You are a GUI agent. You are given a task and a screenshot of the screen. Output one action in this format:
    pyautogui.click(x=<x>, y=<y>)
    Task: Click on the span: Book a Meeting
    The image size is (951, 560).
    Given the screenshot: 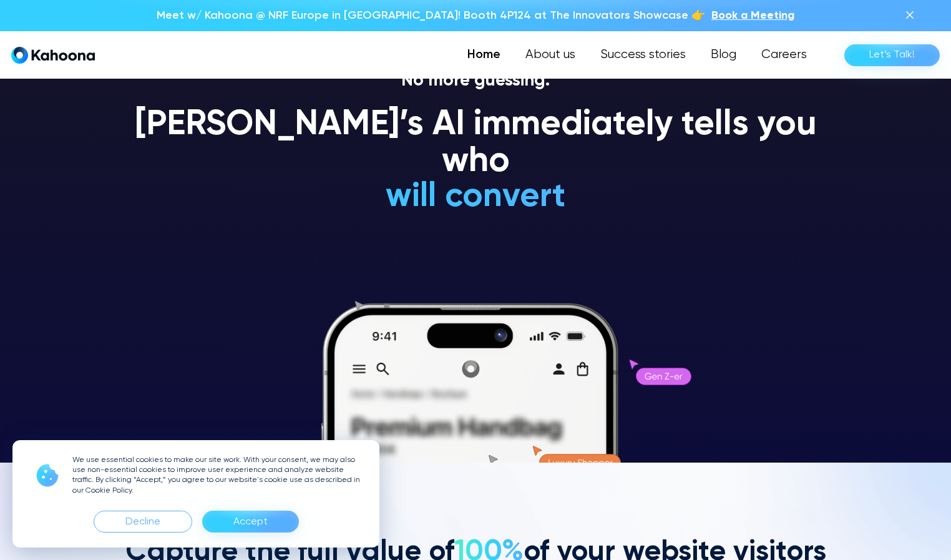 What is the action you would take?
    pyautogui.click(x=753, y=15)
    